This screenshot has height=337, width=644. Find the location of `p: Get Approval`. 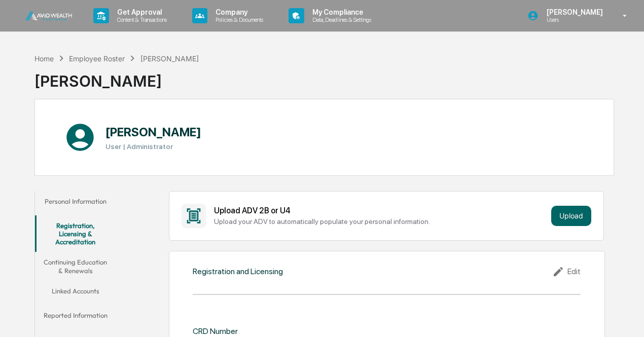

p: Get Approval is located at coordinates (140, 12).